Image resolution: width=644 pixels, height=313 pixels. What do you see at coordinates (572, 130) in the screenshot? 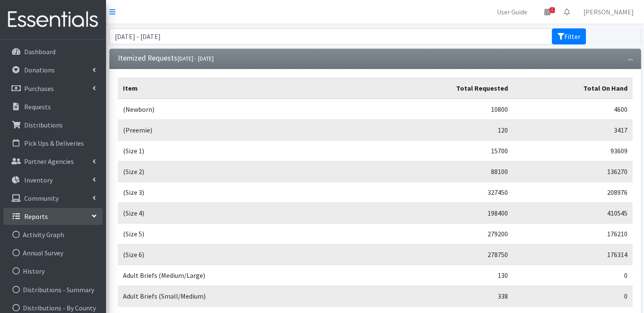
I see `td: 3417` at bounding box center [572, 130].